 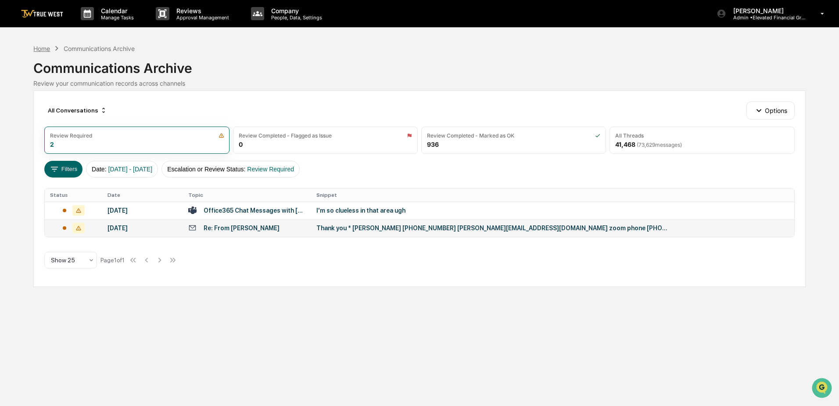 I want to click on div: 0, so click(x=241, y=144).